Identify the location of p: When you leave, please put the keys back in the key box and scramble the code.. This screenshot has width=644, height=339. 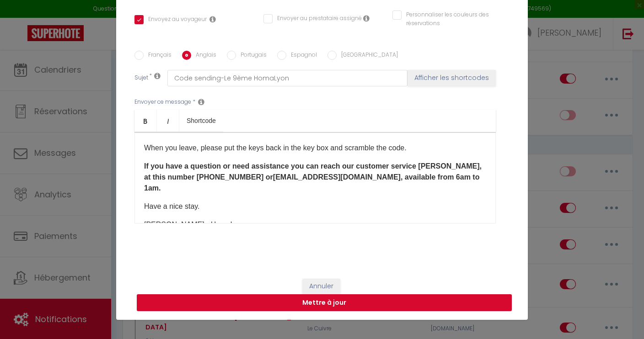
(315, 148).